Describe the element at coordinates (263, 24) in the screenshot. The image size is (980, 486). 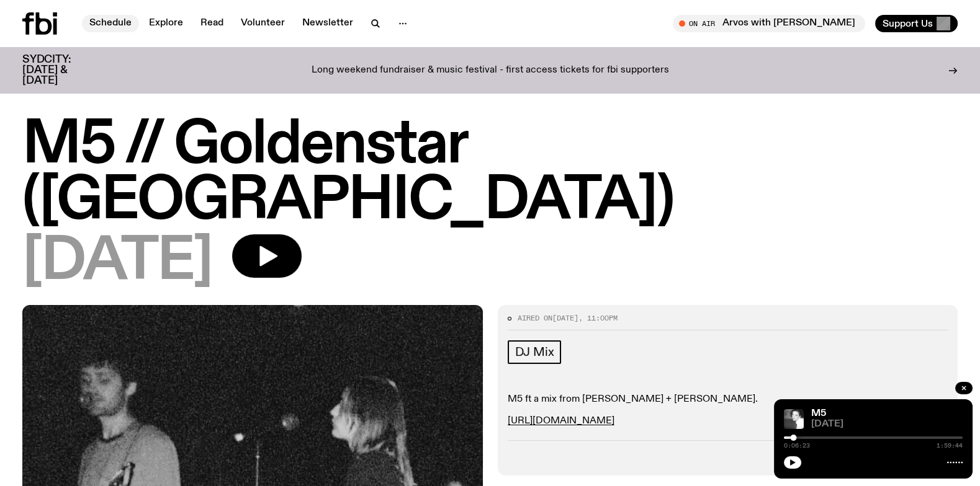
I see `a: Volunteer` at that location.